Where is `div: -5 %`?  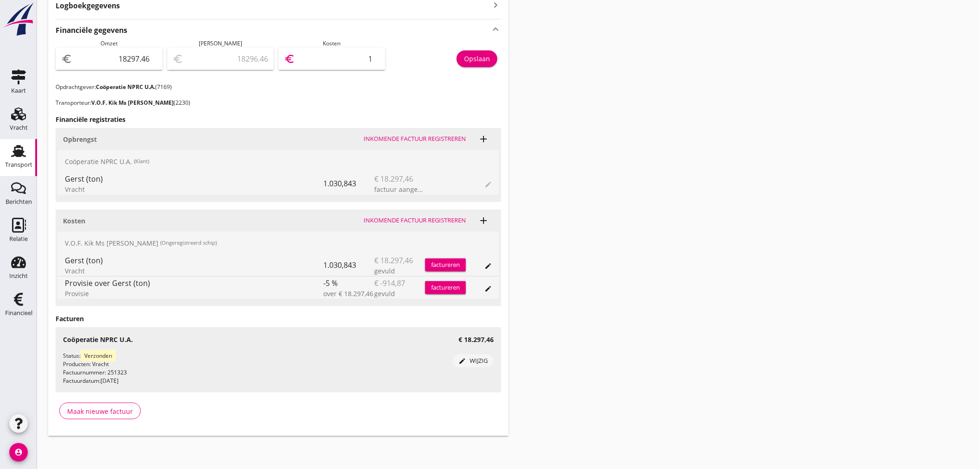
div: -5 % is located at coordinates (349, 288).